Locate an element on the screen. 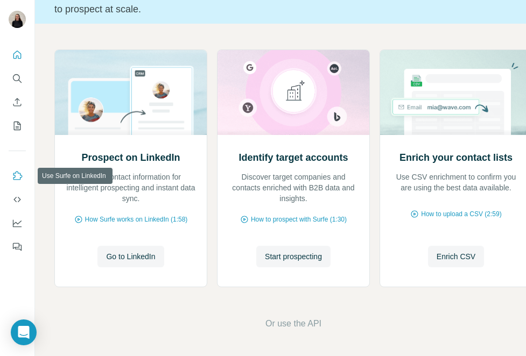 The width and height of the screenshot is (526, 356). button: Dashboard is located at coordinates (17, 223).